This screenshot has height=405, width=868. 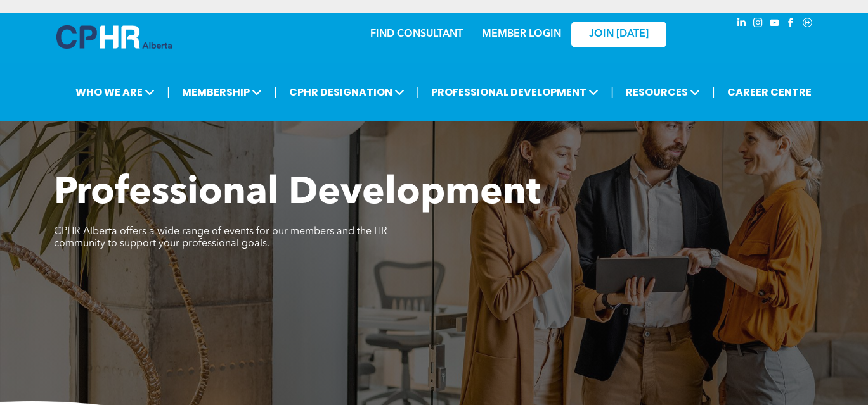 What do you see at coordinates (222, 92) in the screenshot?
I see `span: MEMBERSHIP` at bounding box center [222, 92].